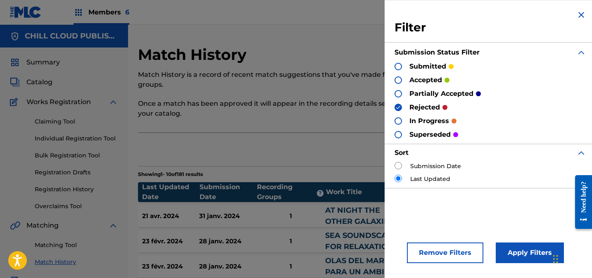 The image size is (592, 278). Describe the element at coordinates (556, 259) in the screenshot. I see `div: Drag` at that location.